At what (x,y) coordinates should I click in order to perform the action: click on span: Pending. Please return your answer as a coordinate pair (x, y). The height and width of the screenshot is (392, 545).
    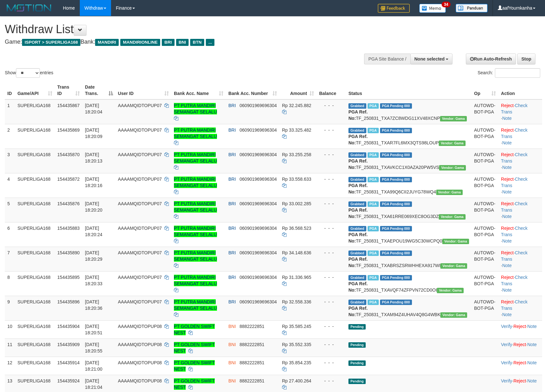
    Looking at the image, I should click on (357, 363).